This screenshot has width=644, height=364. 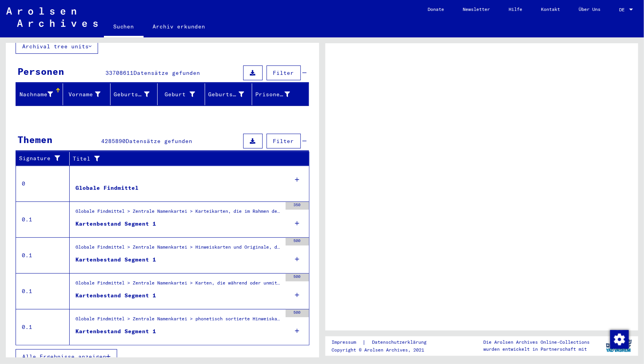 What do you see at coordinates (178, 213) in the screenshot?
I see `div: Globale Findmittel > Zentrale Namenkartei > Karteikarten, die im Rahmen der sequentiellen Massend...` at bounding box center [178, 213].